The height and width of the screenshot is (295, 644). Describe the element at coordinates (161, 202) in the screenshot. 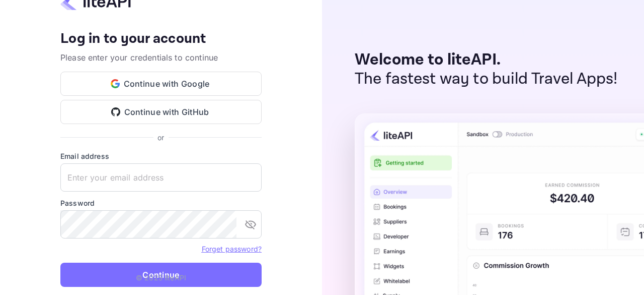

I see `label: Password` at that location.